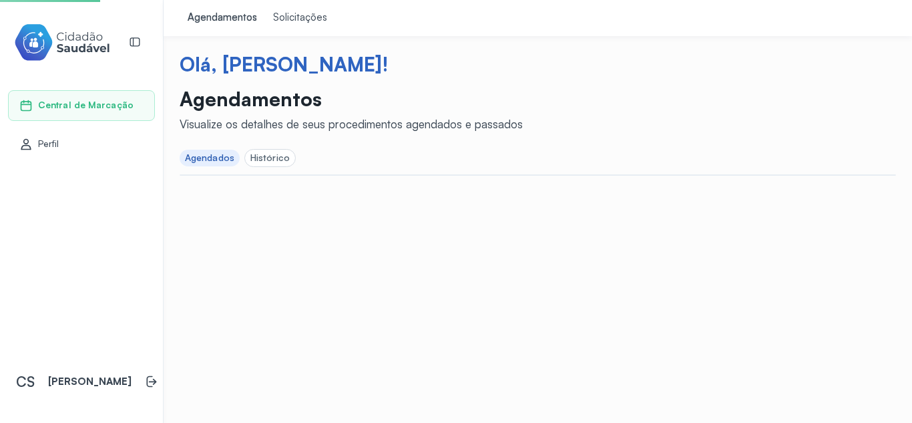 Image resolution: width=912 pixels, height=423 pixels. Describe the element at coordinates (25, 381) in the screenshot. I see `span: CS` at that location.